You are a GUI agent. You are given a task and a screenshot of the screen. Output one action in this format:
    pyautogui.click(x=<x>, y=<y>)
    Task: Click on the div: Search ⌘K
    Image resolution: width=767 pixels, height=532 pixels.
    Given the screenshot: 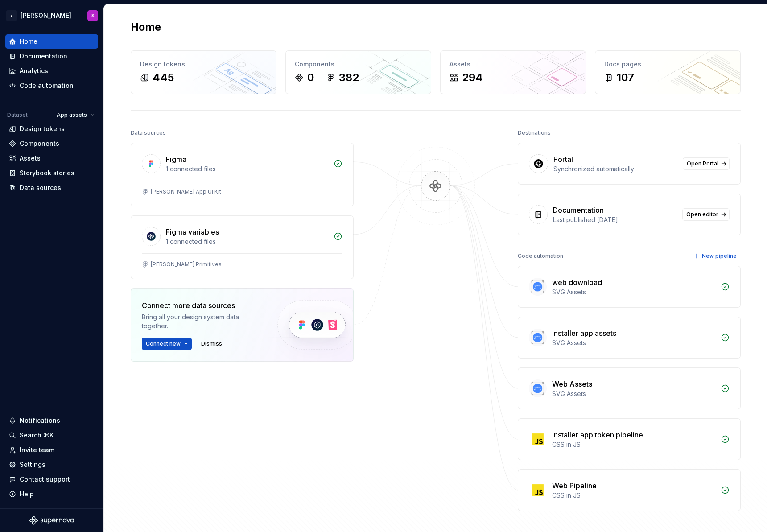 What is the action you would take?
    pyautogui.click(x=37, y=436)
    